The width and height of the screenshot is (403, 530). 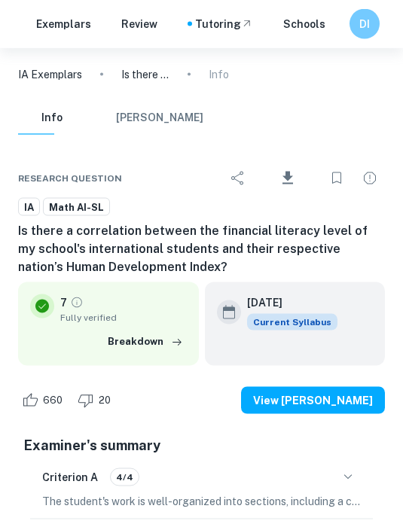 I want to click on h6: Criterion A, so click(x=70, y=477).